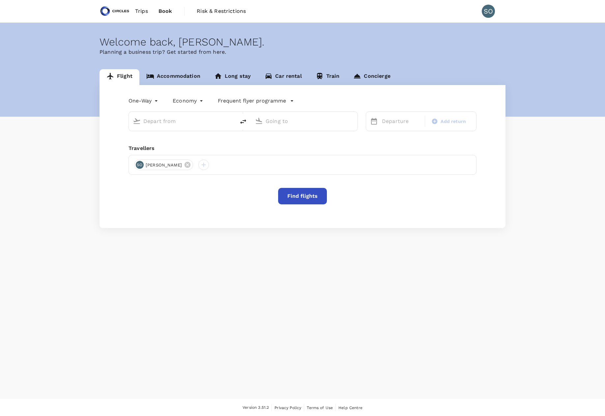  What do you see at coordinates (288, 408) in the screenshot?
I see `a: Privacy Policy` at bounding box center [288, 408].